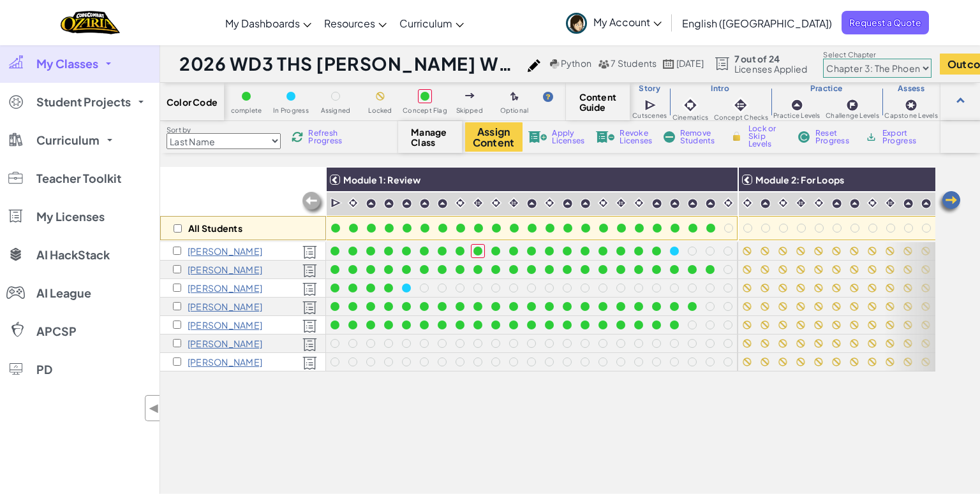 Image resolution: width=980 pixels, height=504 pixels. I want to click on img: Arrow_Left_Inactive.png, so click(313, 203).